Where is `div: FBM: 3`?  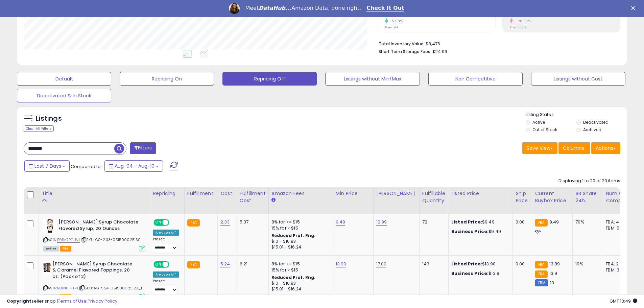
div: FBM: 3 is located at coordinates (617, 270).